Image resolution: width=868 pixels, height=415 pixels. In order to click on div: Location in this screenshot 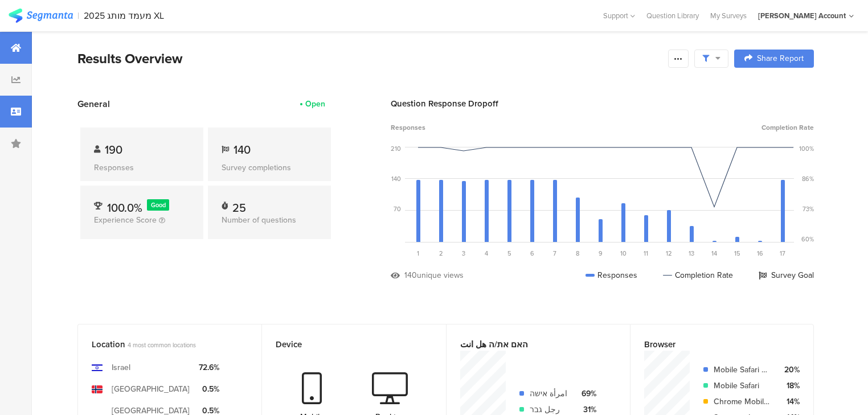, I will do `click(160, 344)`.